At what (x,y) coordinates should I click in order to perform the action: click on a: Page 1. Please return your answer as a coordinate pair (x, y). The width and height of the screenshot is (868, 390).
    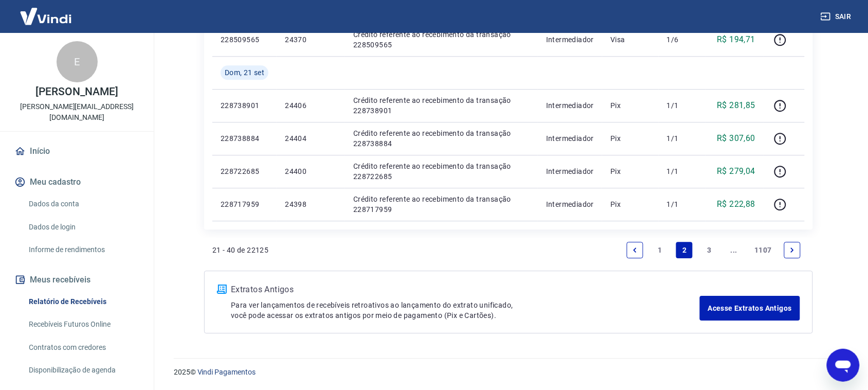
    Looking at the image, I should click on (660, 250).